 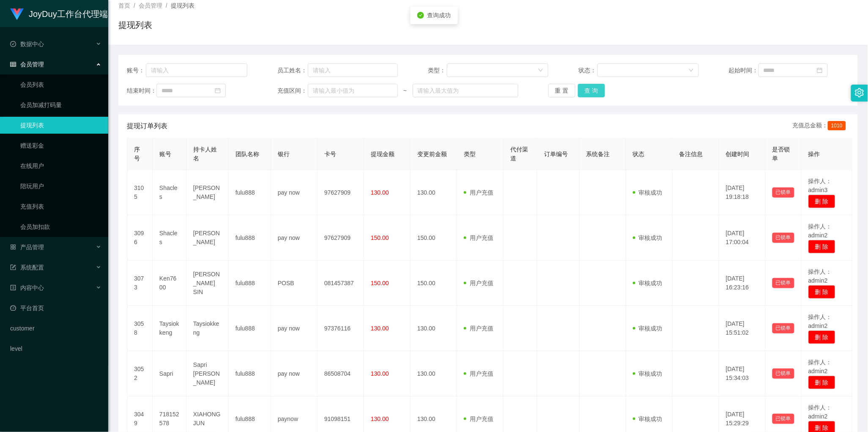 What do you see at coordinates (140, 238) in the screenshot?
I see `td: 3096` at bounding box center [140, 238].